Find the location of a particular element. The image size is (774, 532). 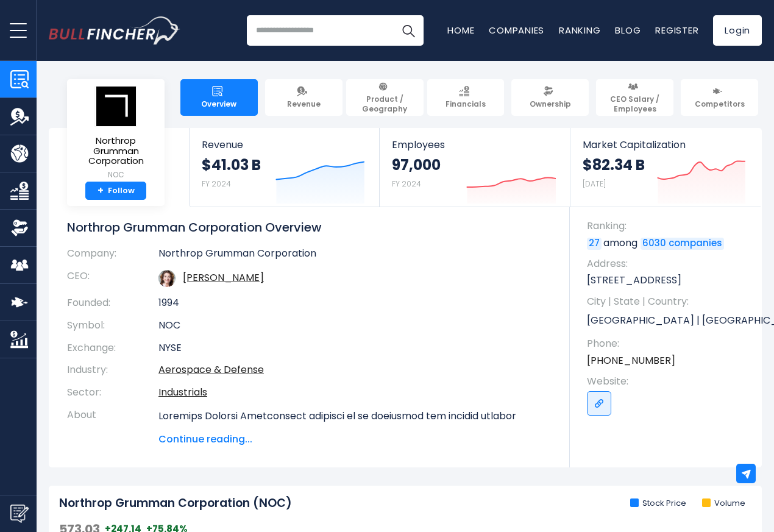

strong: $82.34 B is located at coordinates (614, 165).